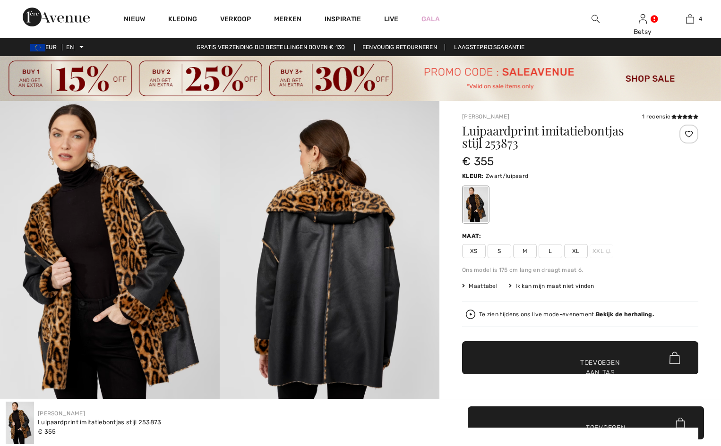 The width and height of the screenshot is (721, 446). Describe the element at coordinates (70, 47) in the screenshot. I see `font: EN` at that location.